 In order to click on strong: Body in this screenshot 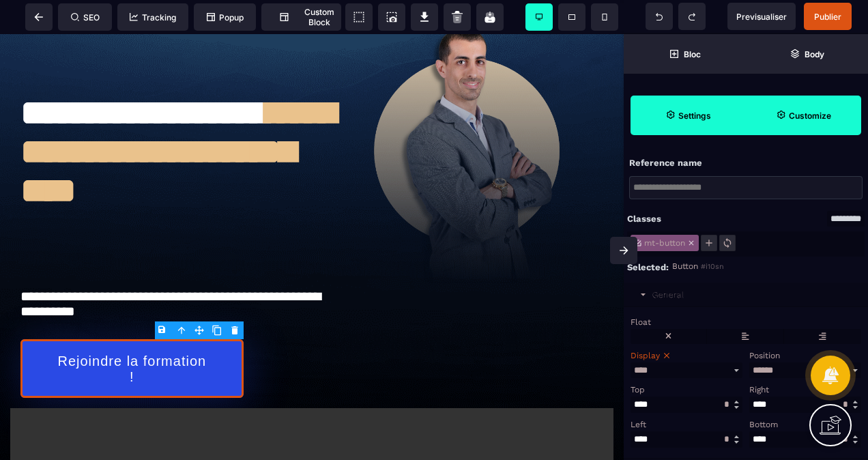, I will do `click(814, 54)`.